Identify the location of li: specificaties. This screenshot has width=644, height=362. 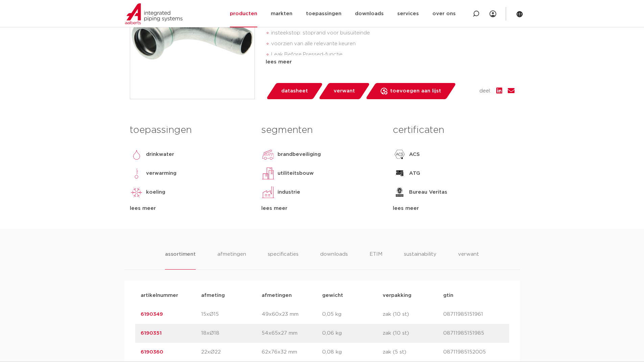
(283, 260).